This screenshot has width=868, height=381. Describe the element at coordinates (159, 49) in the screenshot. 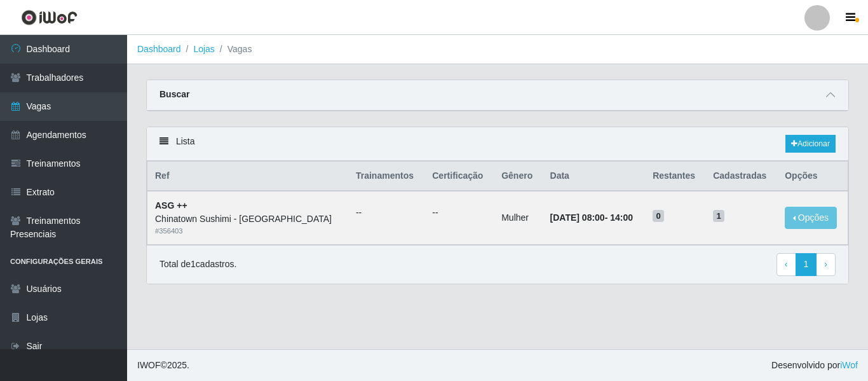

I see `a: Dashboard` at that location.